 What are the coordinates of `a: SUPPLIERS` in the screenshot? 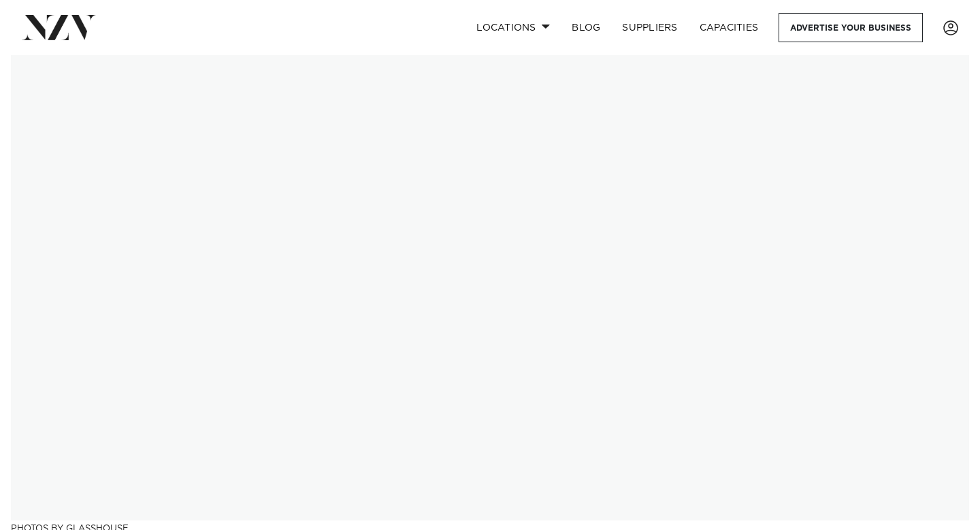 It's located at (650, 27).